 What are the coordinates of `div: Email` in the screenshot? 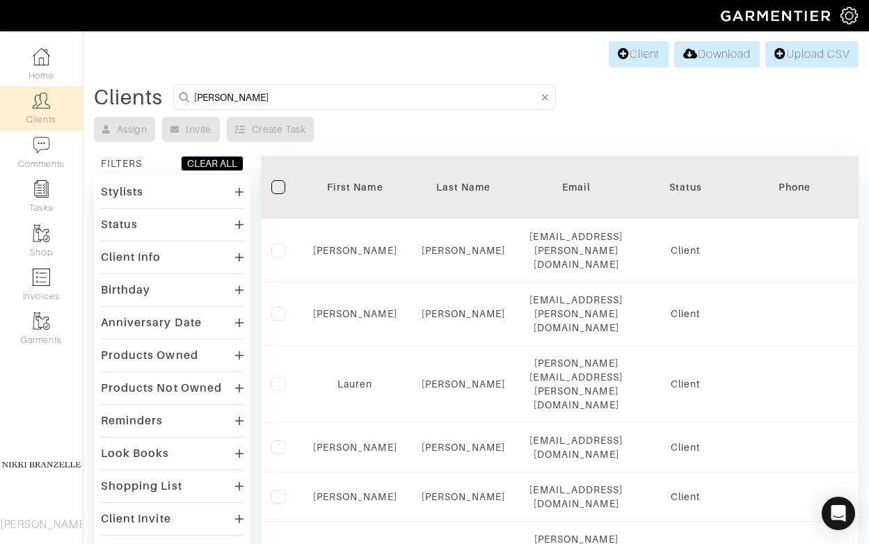 It's located at (576, 187).